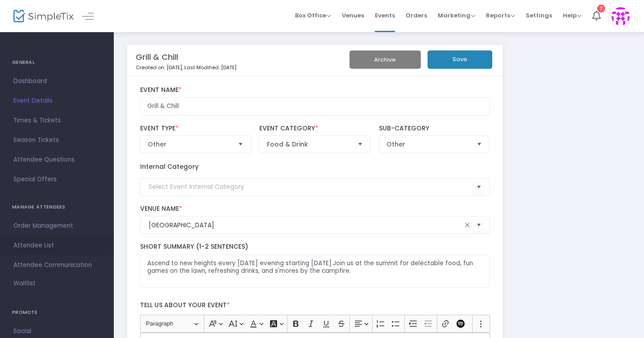 The height and width of the screenshot is (338, 644). What do you see at coordinates (305, 225) in the screenshot?
I see `input: Select Venue` at bounding box center [305, 225].